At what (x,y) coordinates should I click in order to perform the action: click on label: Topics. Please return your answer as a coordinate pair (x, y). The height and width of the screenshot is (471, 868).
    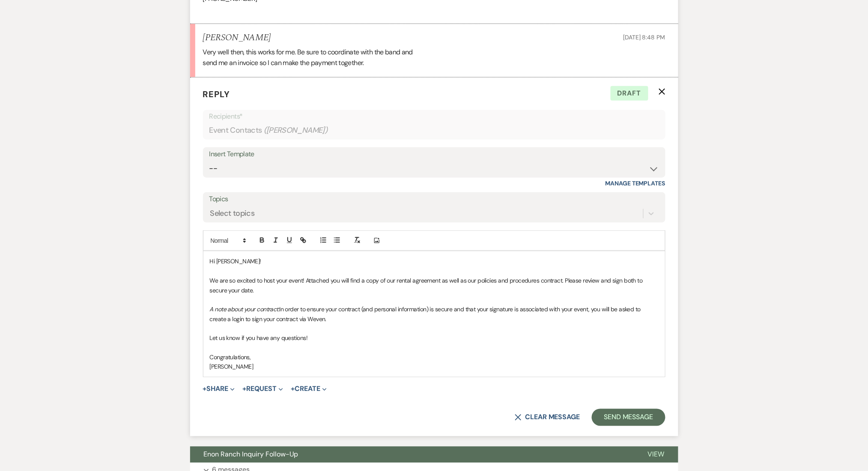
    Looking at the image, I should click on (434, 199).